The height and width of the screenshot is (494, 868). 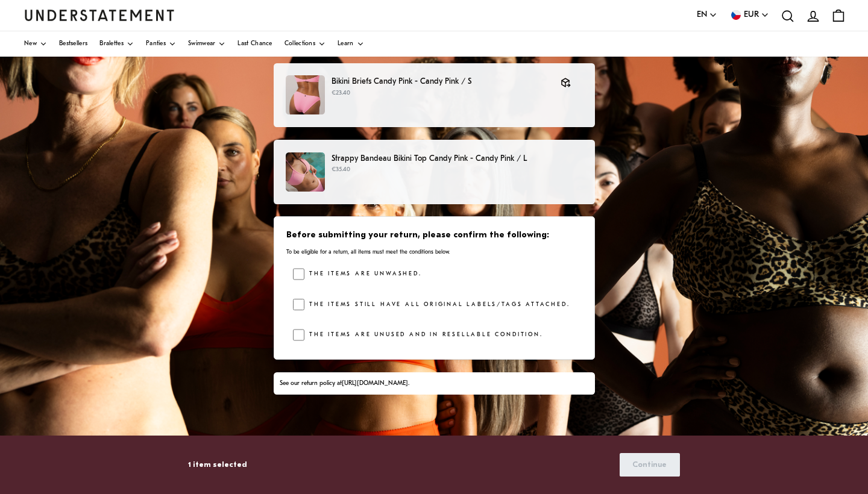 I want to click on span: Learn, so click(x=345, y=44).